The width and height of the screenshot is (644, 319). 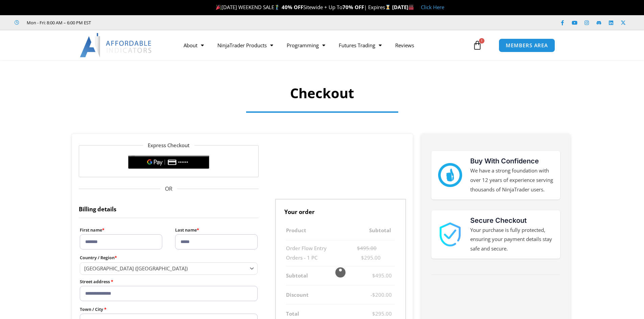 What do you see at coordinates (116, 45) in the screenshot?
I see `img: LogoAI | Affordable Indicators – NinjaTrader` at bounding box center [116, 45].